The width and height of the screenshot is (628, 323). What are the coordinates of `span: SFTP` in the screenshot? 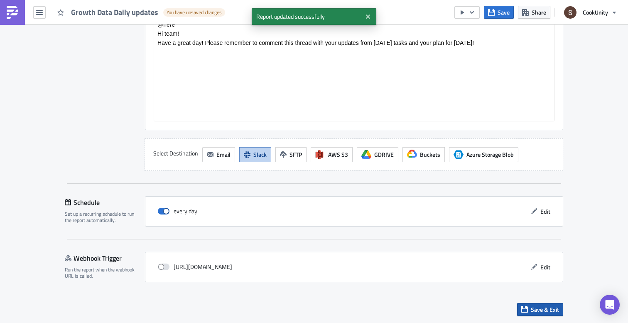 It's located at (296, 154).